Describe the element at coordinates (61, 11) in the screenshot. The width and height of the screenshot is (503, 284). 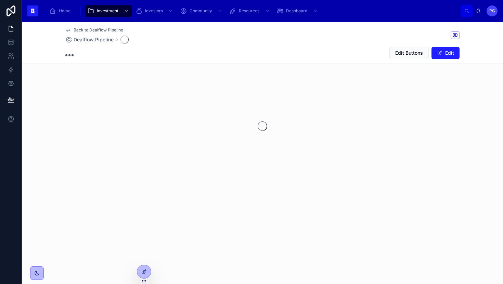
I see `a: Home` at that location.